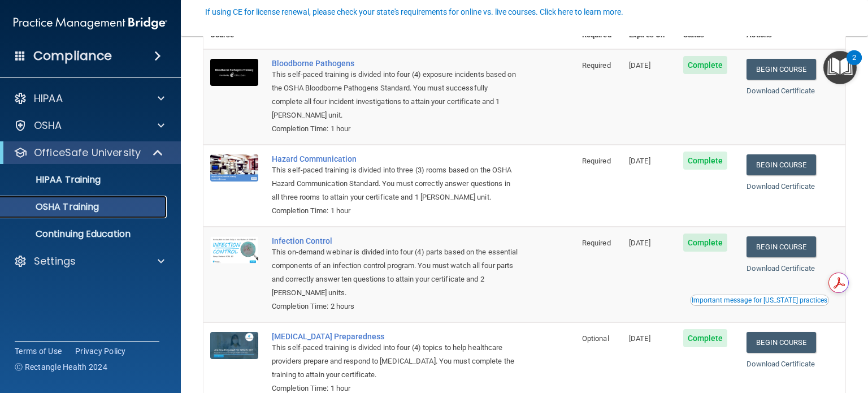 The width and height of the screenshot is (868, 393). What do you see at coordinates (53, 207) in the screenshot?
I see `p: OSHA Training` at bounding box center [53, 207].